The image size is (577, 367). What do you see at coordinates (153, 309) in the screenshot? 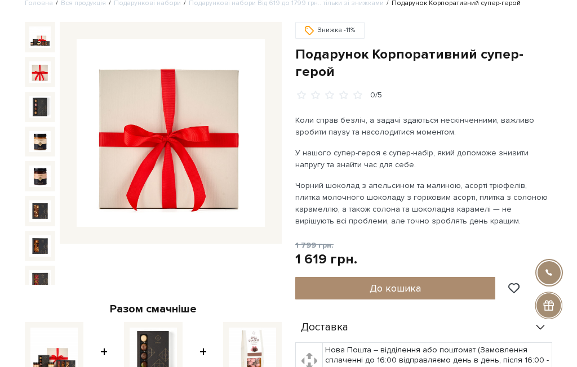
I see `div: Разом смачніше` at bounding box center [153, 309].